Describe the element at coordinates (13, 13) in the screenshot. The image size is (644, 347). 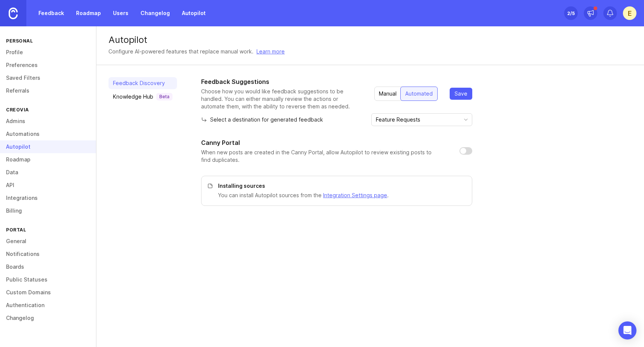
I see `img: Canny Home` at that location.